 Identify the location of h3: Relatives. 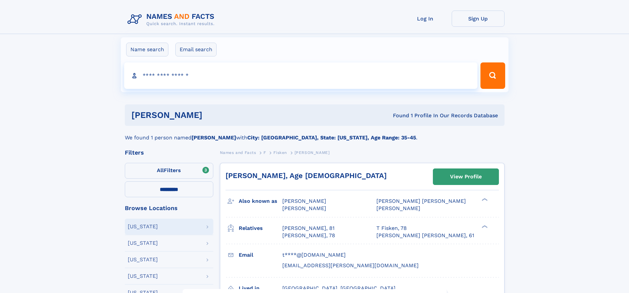
(261, 228).